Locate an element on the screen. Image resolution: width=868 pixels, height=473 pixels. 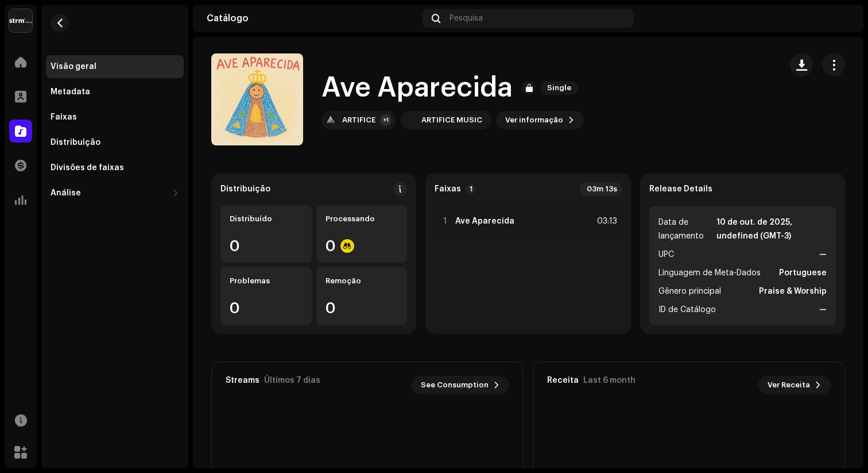
strong: Praise & Worship is located at coordinates (793, 291).